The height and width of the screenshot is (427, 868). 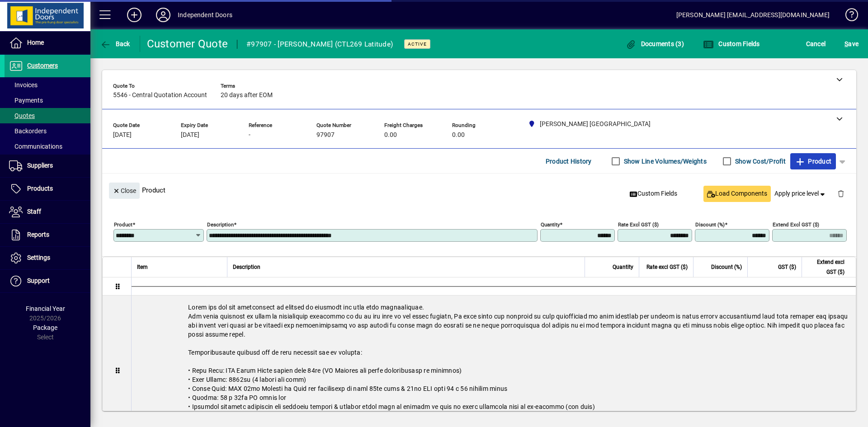 I want to click on button: Delete, so click(x=841, y=194).